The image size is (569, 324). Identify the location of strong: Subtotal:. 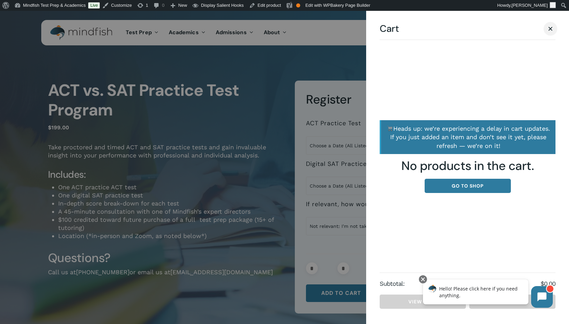
(460, 283).